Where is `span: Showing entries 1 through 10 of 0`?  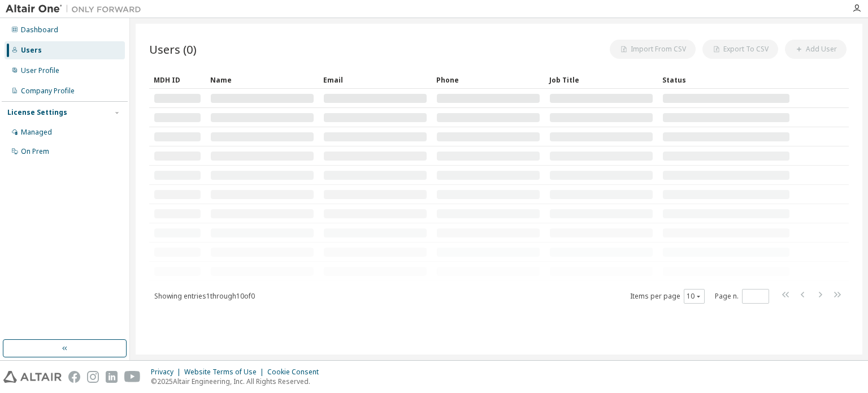 span: Showing entries 1 through 10 of 0 is located at coordinates (205, 296).